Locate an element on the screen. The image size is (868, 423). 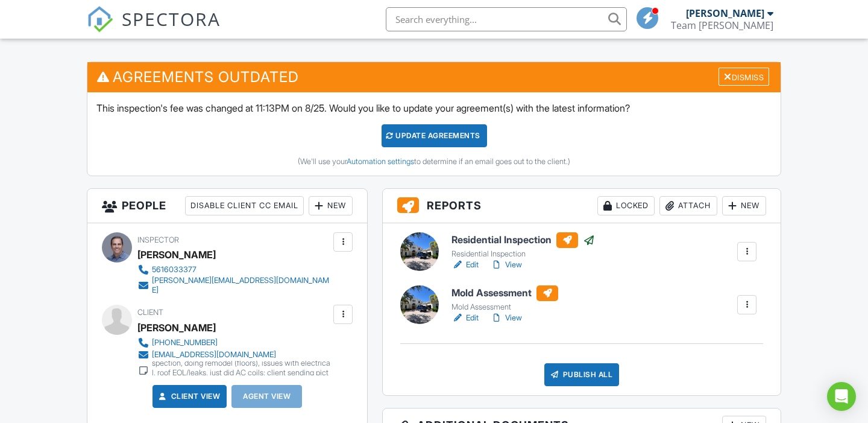
div: Residential Inspection is located at coordinates (523, 254).